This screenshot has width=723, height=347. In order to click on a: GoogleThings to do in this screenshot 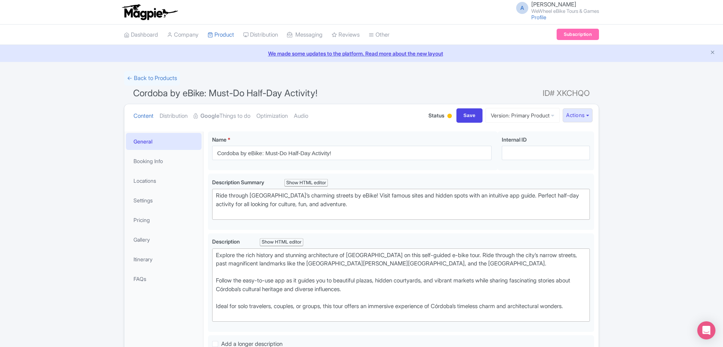, I will do `click(222, 116)`.